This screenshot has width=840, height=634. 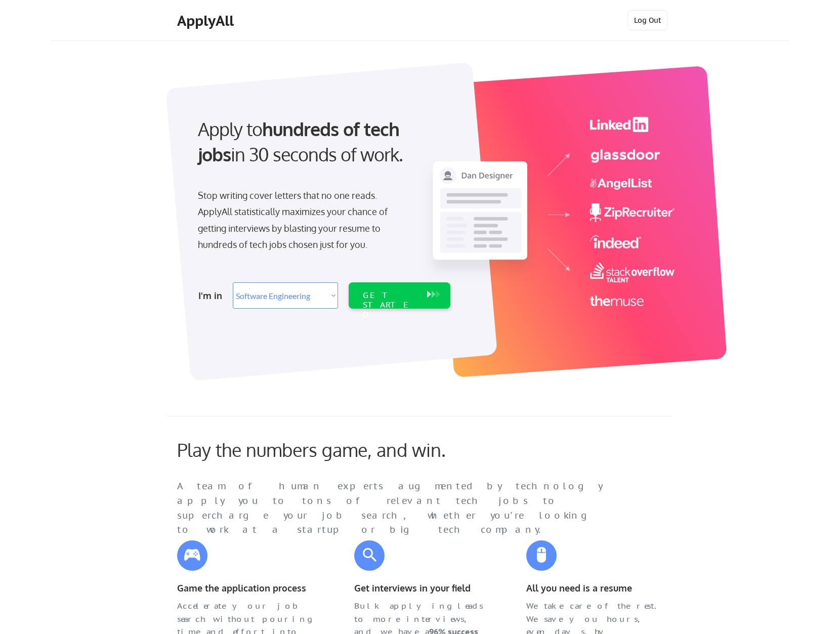 I want to click on div: GET STARTED, so click(x=389, y=305).